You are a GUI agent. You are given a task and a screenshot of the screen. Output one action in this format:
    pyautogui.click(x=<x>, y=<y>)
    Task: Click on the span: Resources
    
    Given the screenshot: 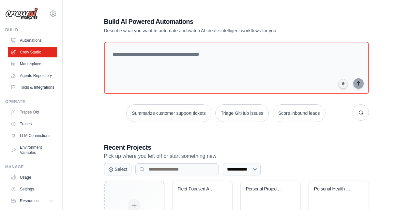 What is the action you would take?
    pyautogui.click(x=29, y=201)
    